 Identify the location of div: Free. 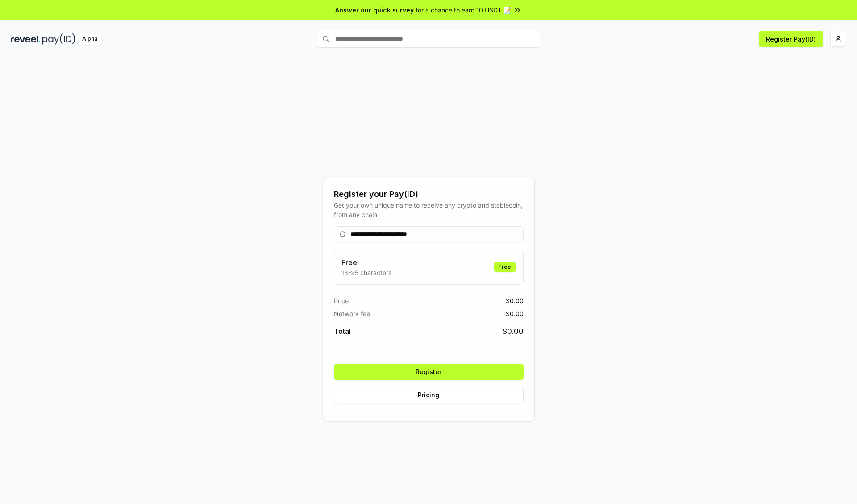
(505, 267).